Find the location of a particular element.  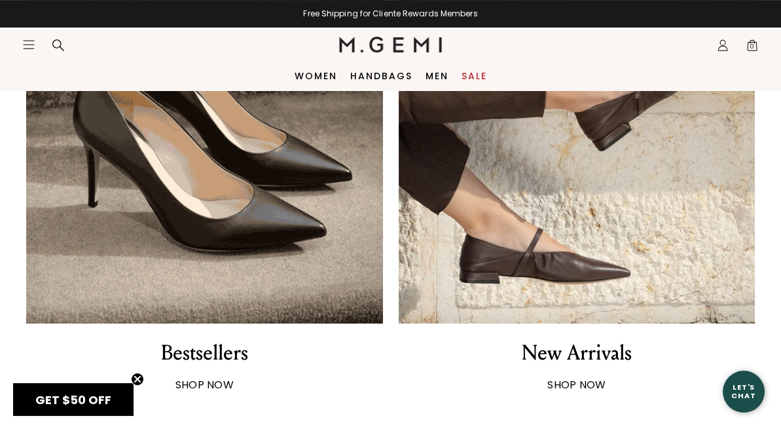

button: Close teaser is located at coordinates (137, 379).